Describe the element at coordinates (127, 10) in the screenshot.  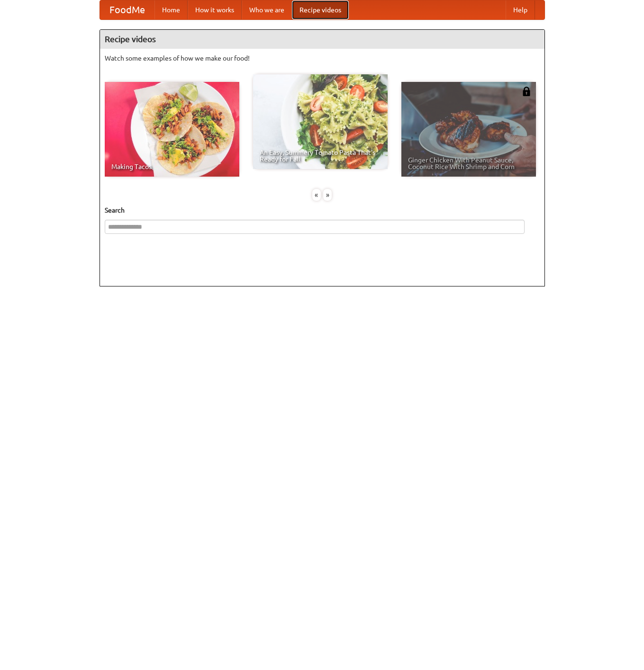
I see `a: FoodMe` at that location.